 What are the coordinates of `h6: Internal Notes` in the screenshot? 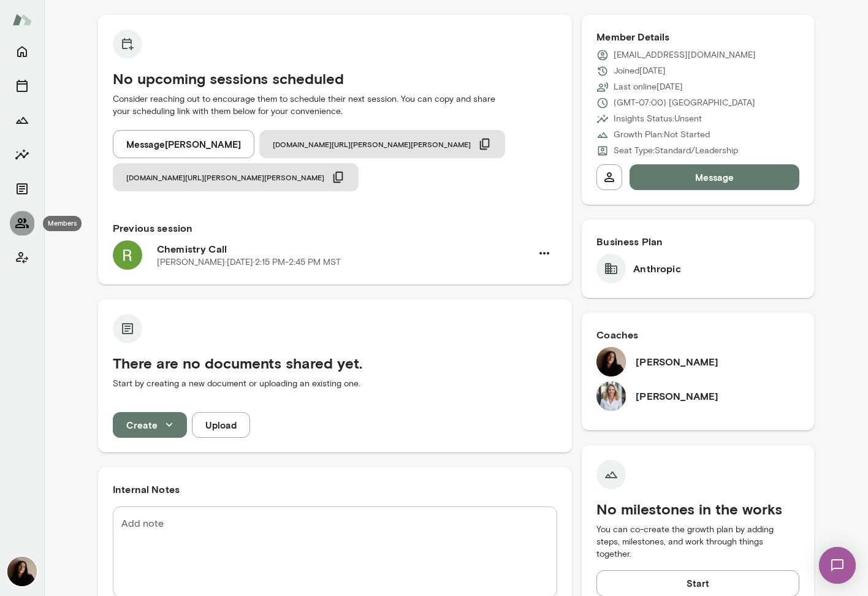 It's located at (335, 489).